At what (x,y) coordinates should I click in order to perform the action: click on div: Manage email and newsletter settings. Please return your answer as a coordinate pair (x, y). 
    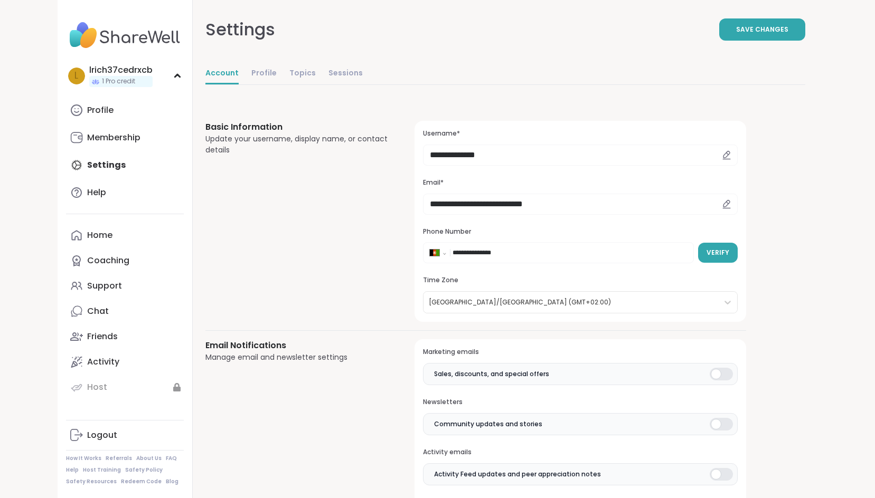
    Looking at the image, I should click on (297, 357).